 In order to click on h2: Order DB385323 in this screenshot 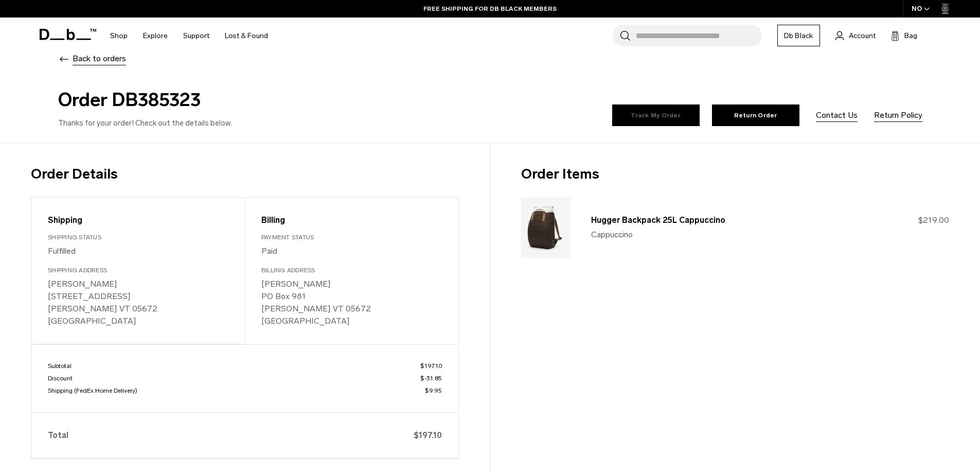, I will do `click(272, 100)`.